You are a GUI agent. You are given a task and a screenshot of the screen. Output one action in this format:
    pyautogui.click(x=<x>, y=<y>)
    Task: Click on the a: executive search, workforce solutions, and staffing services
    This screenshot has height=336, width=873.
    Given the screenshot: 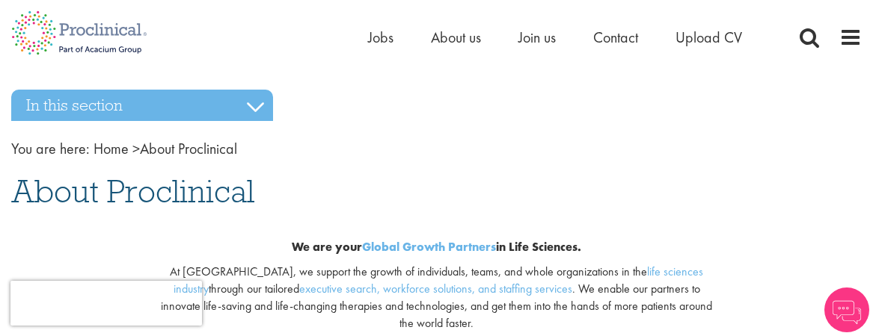 What is the action you would take?
    pyautogui.click(x=435, y=289)
    